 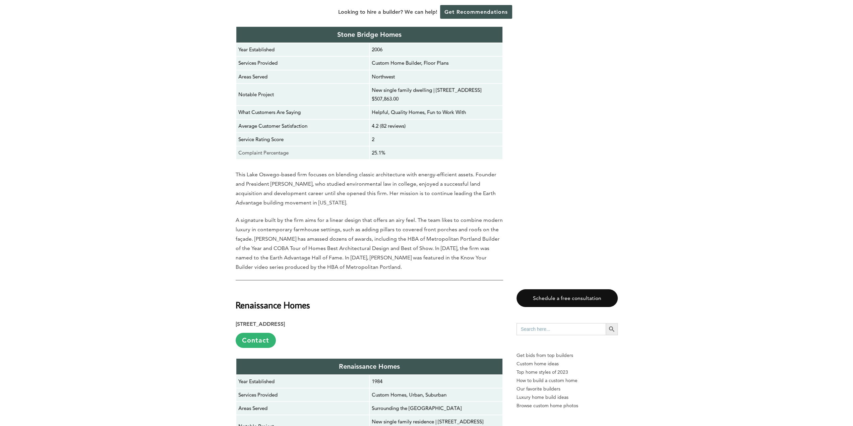 I want to click on p: 4.2 (82 reviews), so click(x=436, y=126).